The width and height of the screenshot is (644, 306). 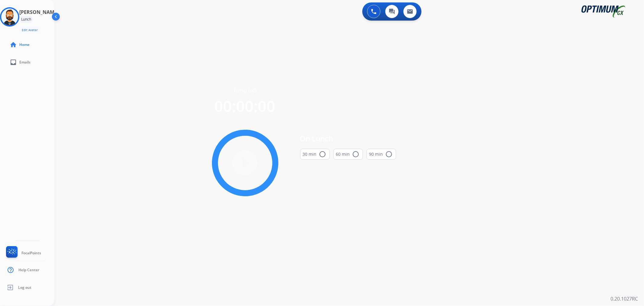 What do you see at coordinates (381, 154) in the screenshot?
I see `button: 90 min` at bounding box center [381, 154].